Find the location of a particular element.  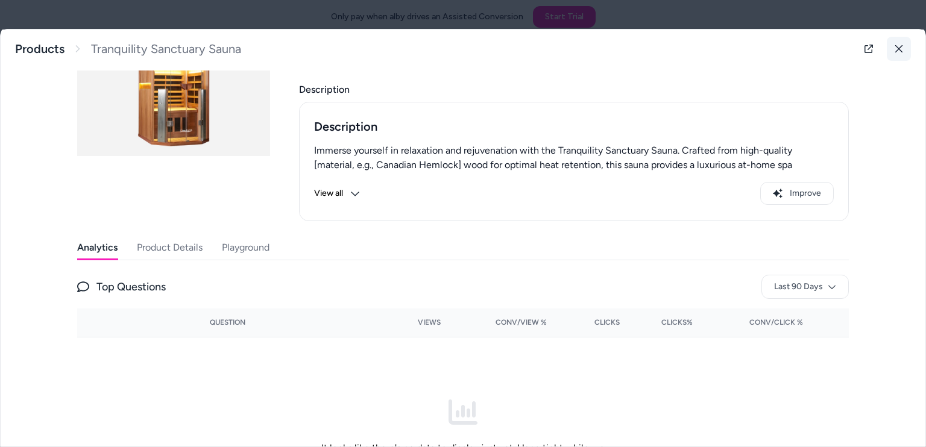

nav: breadcrumb is located at coordinates (128, 49).